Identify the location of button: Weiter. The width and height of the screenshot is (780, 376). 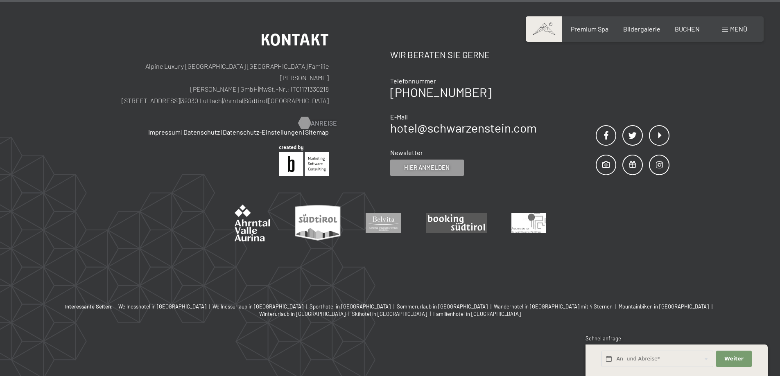
(734, 359).